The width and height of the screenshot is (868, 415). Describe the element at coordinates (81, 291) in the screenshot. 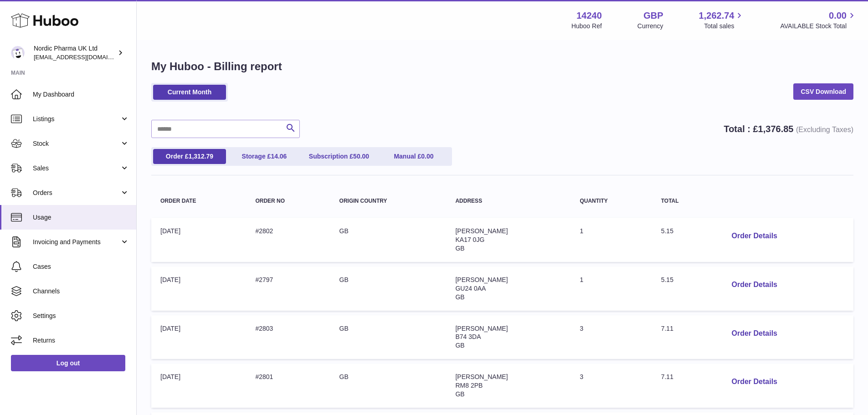

I see `span: Channels` at that location.